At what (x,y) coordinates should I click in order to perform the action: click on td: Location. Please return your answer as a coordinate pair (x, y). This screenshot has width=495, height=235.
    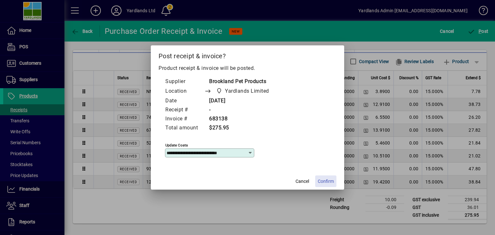
    Looking at the image, I should click on (185, 92).